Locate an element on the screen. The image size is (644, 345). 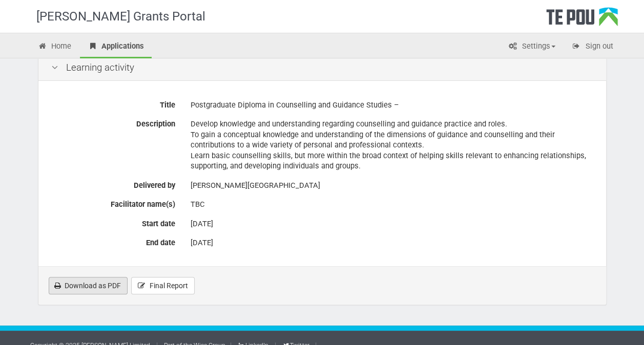
label: Start date is located at coordinates (113, 223).